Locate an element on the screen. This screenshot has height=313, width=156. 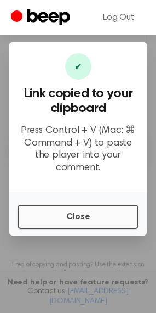
p: Press Control + V (Mac: ⌘ Command + V) to paste the player into your comment. is located at coordinates (78, 149).